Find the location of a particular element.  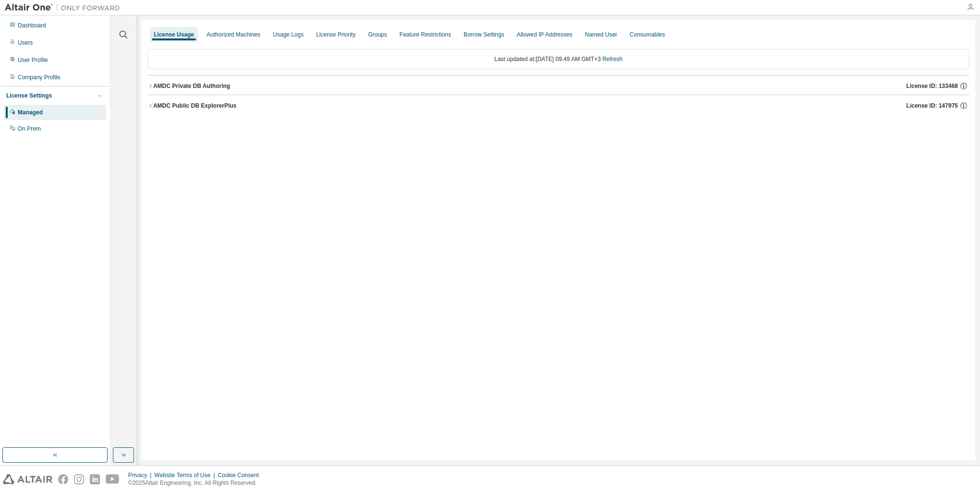

div: AMDC Public DB ExplorerPlus is located at coordinates (195, 106).